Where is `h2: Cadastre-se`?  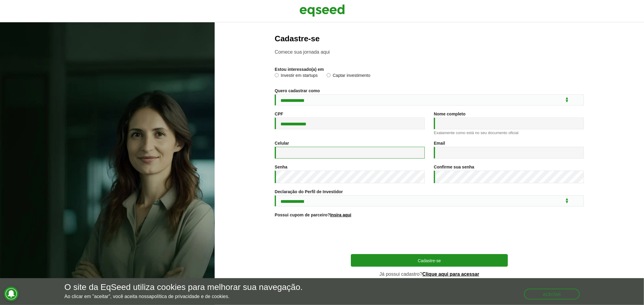
h2: Cadastre-se is located at coordinates (429, 39).